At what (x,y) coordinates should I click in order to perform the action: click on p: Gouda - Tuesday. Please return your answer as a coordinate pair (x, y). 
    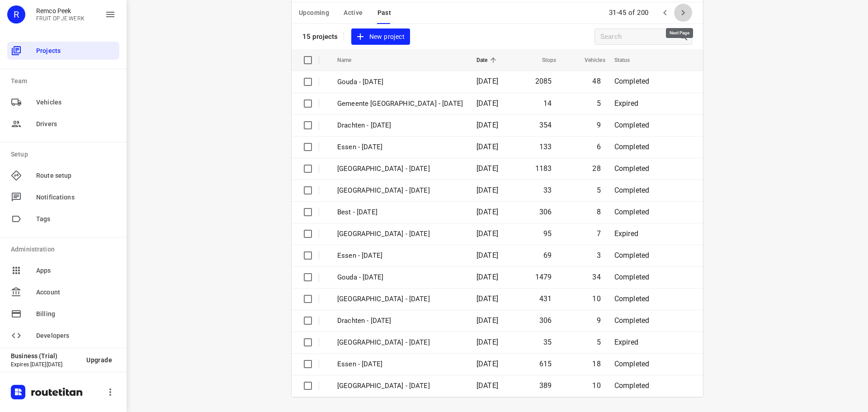
    Looking at the image, I should click on (400, 277).